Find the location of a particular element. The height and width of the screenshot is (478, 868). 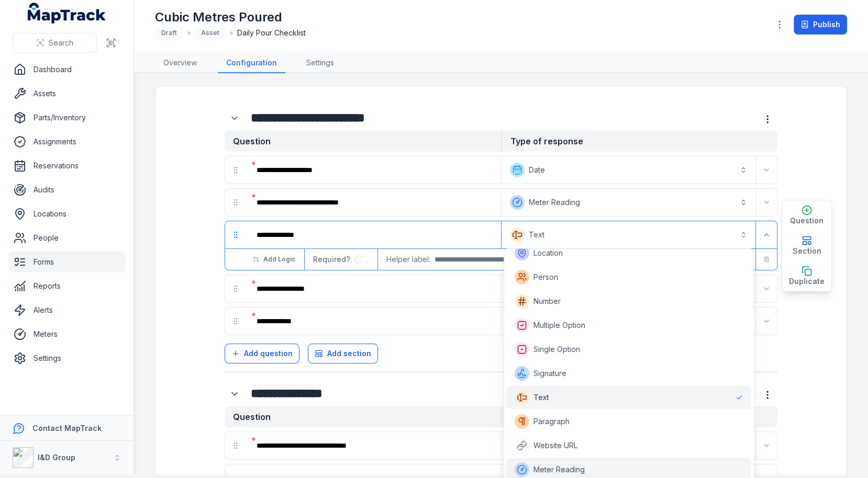

button: Text is located at coordinates (629, 235).